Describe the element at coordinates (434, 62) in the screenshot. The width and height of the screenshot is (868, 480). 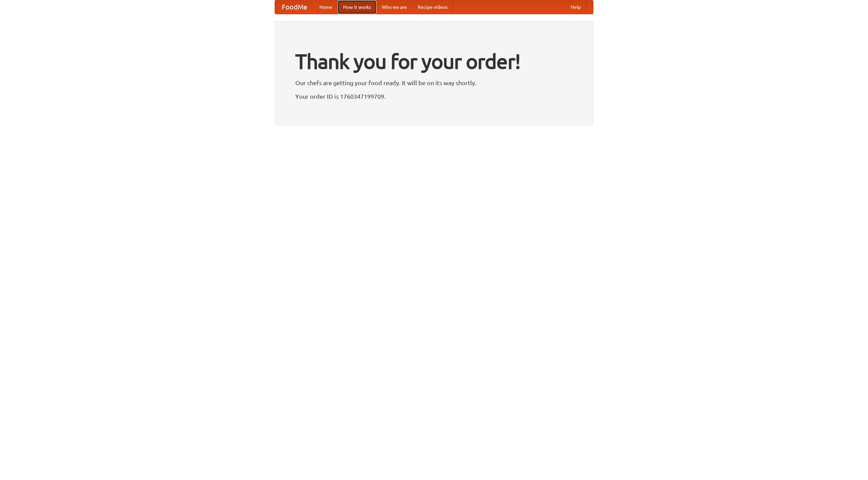
I see `h1: Thank you for your order!` at that location.